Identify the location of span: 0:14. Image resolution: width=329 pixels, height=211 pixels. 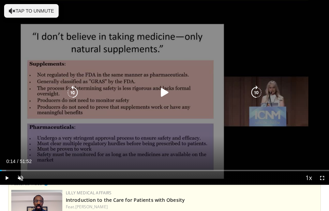
(11, 162).